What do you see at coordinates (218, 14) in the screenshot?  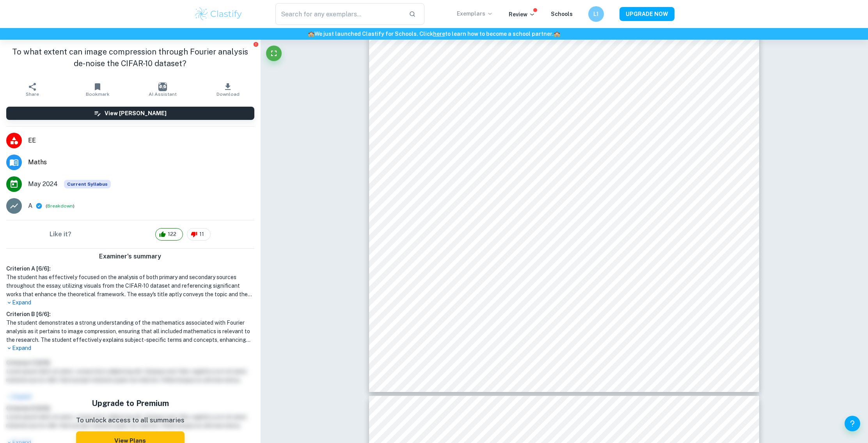 I see `img: Clastify logo` at bounding box center [218, 14].